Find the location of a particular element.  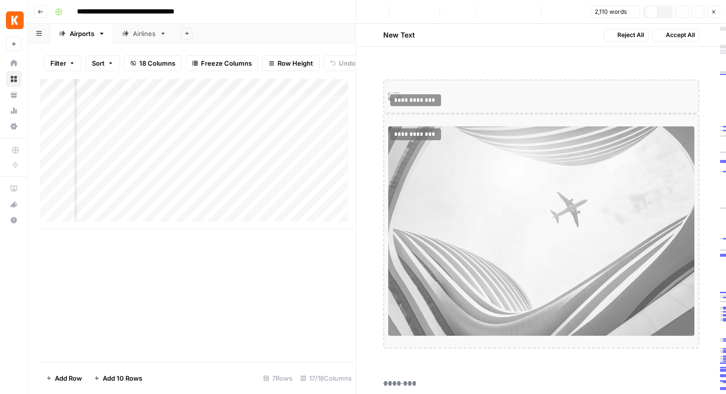

button: 18 Columns is located at coordinates (153, 63).